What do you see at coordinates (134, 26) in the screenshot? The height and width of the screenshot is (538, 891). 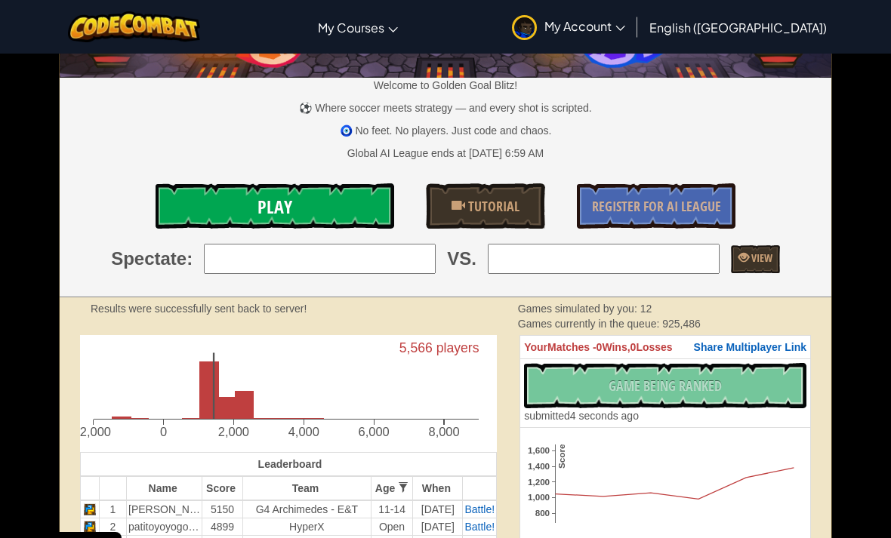 I see `a: CodeCombat logo` at bounding box center [134, 26].